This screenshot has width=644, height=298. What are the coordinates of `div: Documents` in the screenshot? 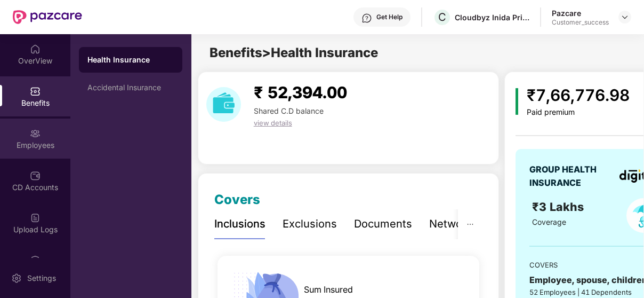 It's located at (383, 223).